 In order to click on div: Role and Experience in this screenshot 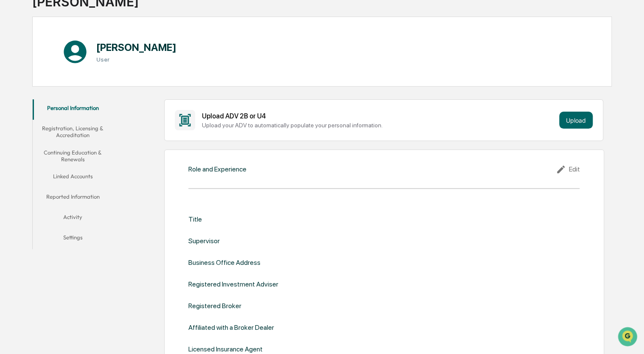, I will do `click(217, 169)`.